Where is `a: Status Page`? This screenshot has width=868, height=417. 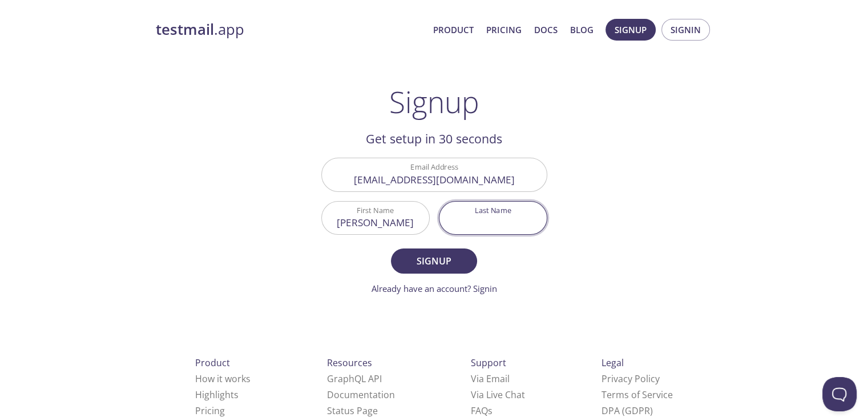
a: Status Page is located at coordinates (352, 410).